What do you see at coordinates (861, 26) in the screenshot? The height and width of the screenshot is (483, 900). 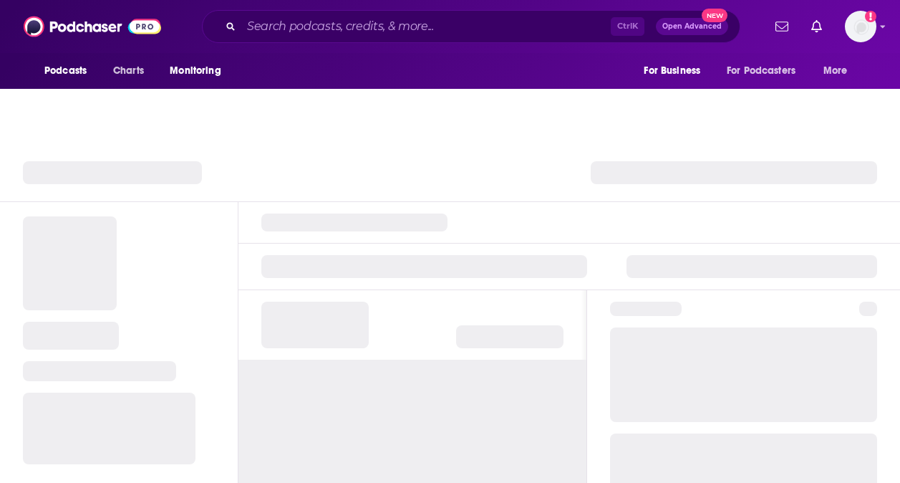 I see `button: Show profile menu` at bounding box center [861, 26].